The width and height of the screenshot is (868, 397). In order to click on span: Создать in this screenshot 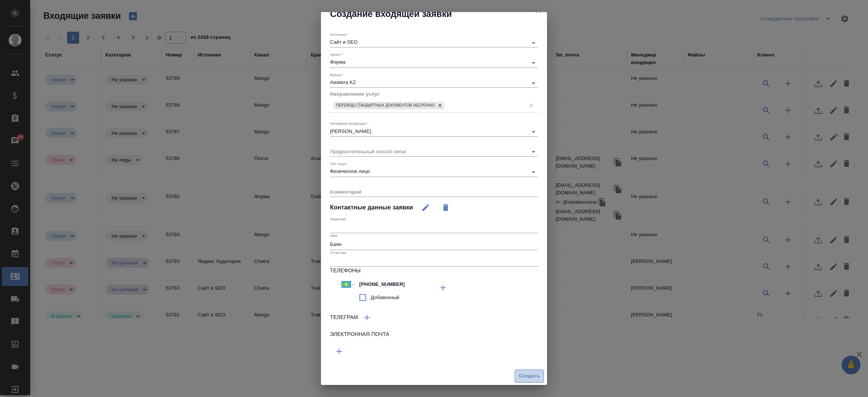, I will do `click(529, 376)`.